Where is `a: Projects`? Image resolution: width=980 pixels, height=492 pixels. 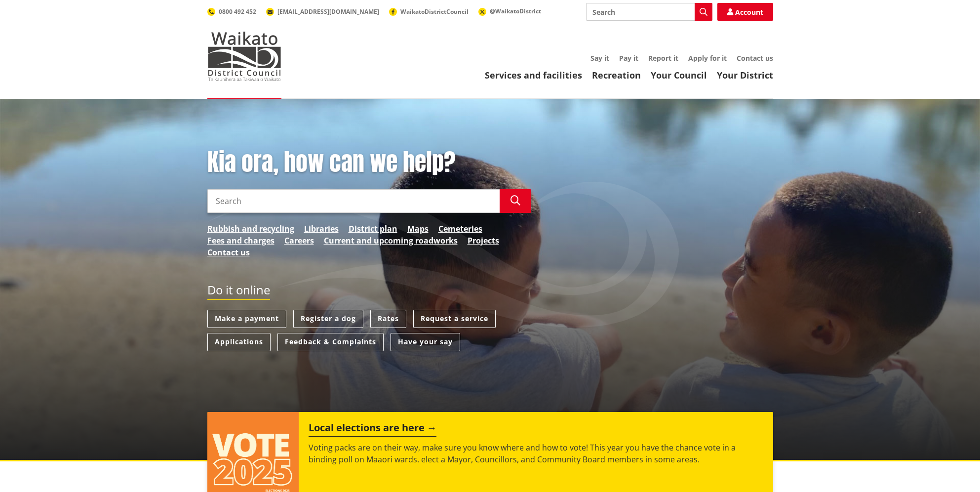 a: Projects is located at coordinates (483, 240).